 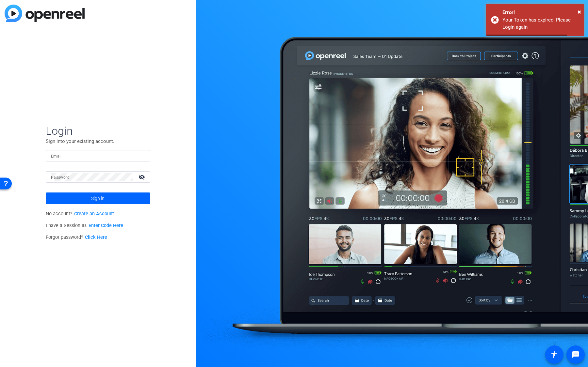 What do you see at coordinates (44, 14) in the screenshot?
I see `img: blue-gradient.svg` at bounding box center [44, 14].